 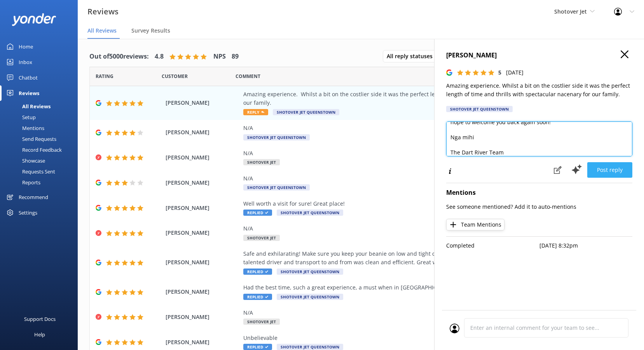 I want to click on span: Question, so click(x=248, y=76).